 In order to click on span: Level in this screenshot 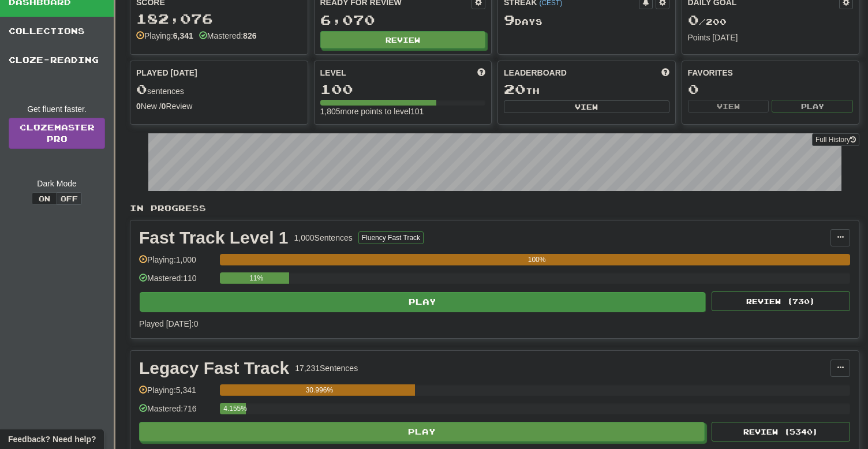, I will do `click(333, 72)`.